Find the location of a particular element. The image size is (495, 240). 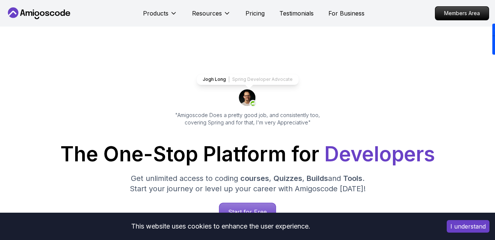

a: Start for Free is located at coordinates (247, 212).